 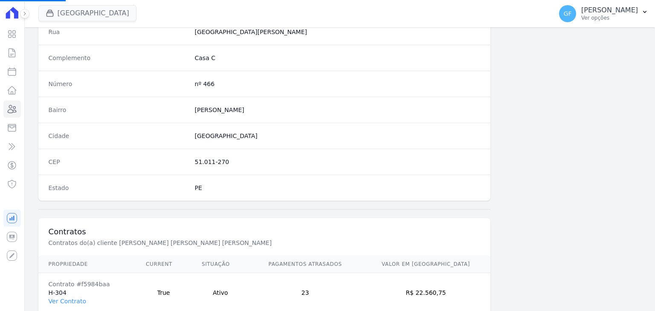 What do you see at coordinates (67, 302) in the screenshot?
I see `a: Ver Contrato` at bounding box center [67, 302].